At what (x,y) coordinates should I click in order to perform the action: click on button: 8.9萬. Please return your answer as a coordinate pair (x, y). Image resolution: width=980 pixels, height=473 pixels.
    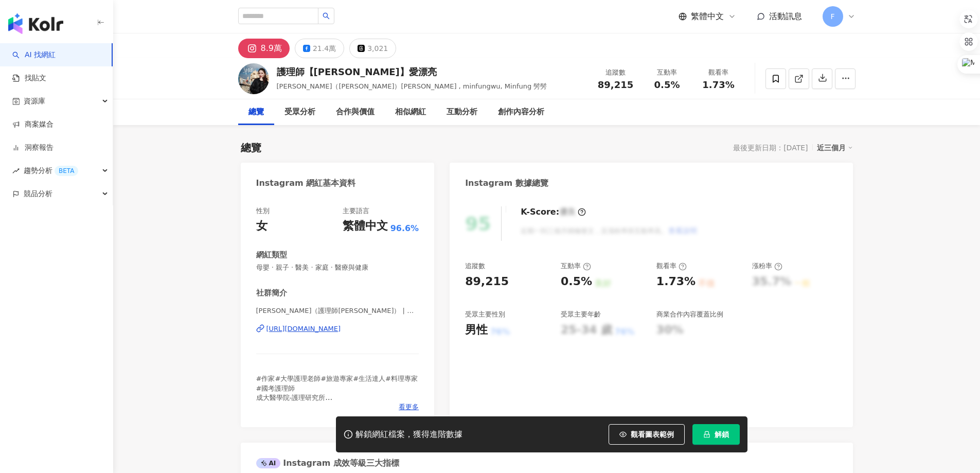
    Looking at the image, I should click on (264, 48).